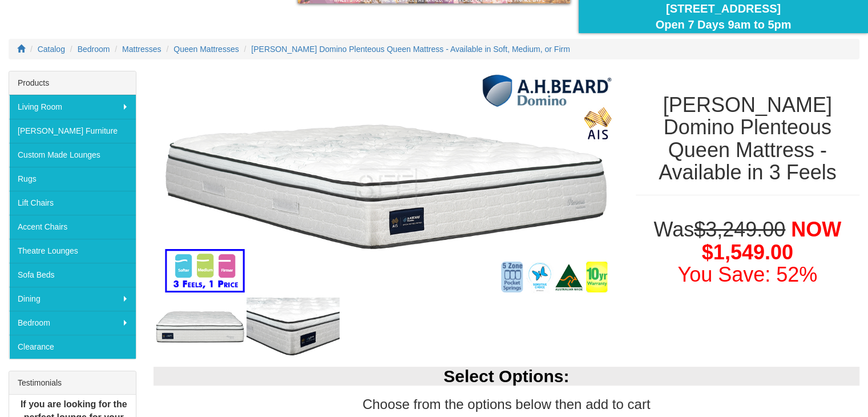 This screenshot has width=868, height=417. I want to click on a: Dining, so click(73, 299).